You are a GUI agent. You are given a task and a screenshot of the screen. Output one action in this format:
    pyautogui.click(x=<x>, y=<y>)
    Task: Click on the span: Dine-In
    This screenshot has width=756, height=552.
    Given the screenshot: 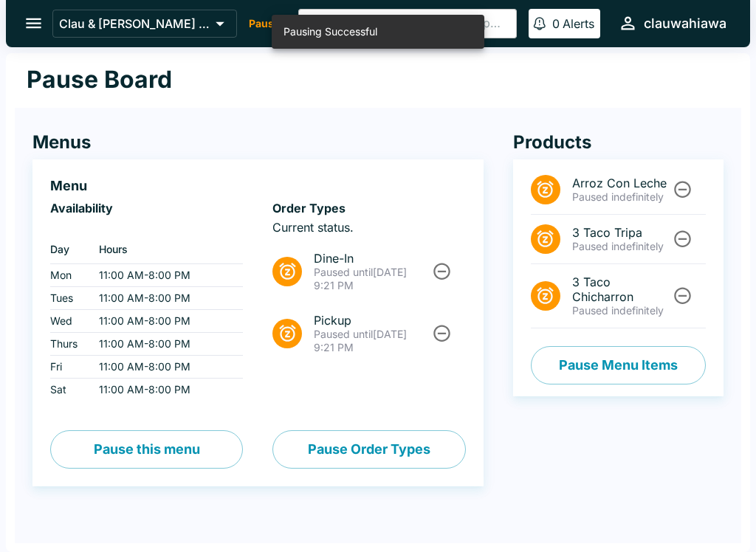 What is the action you would take?
    pyautogui.click(x=371, y=258)
    